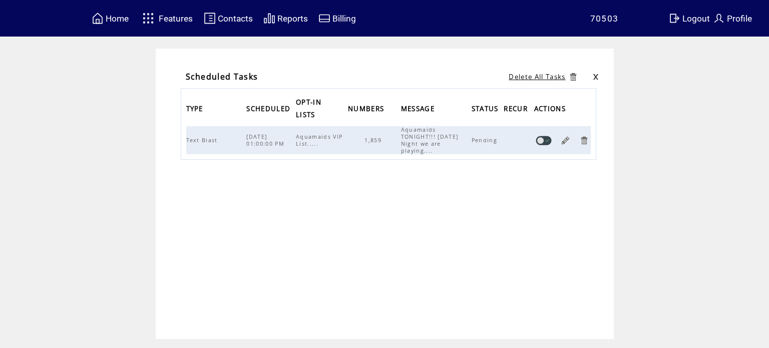 The width and height of the screenshot is (769, 348). Describe the element at coordinates (696, 19) in the screenshot. I see `span: Logout` at that location.